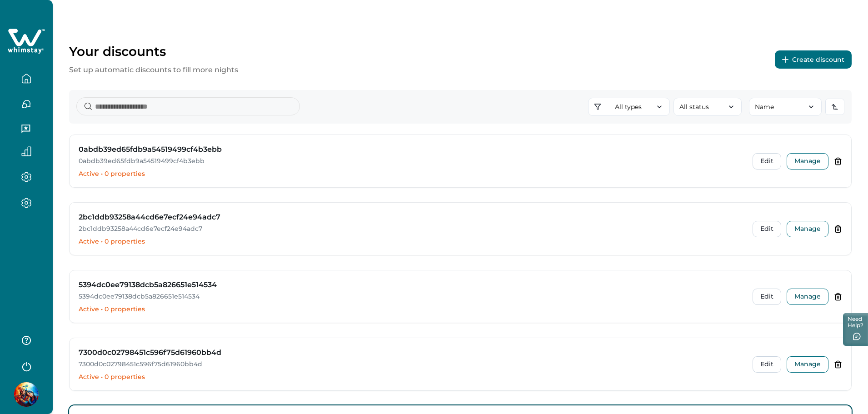 This screenshot has height=414, width=868. What do you see at coordinates (117, 51) in the screenshot?
I see `p: Your discounts` at bounding box center [117, 51].